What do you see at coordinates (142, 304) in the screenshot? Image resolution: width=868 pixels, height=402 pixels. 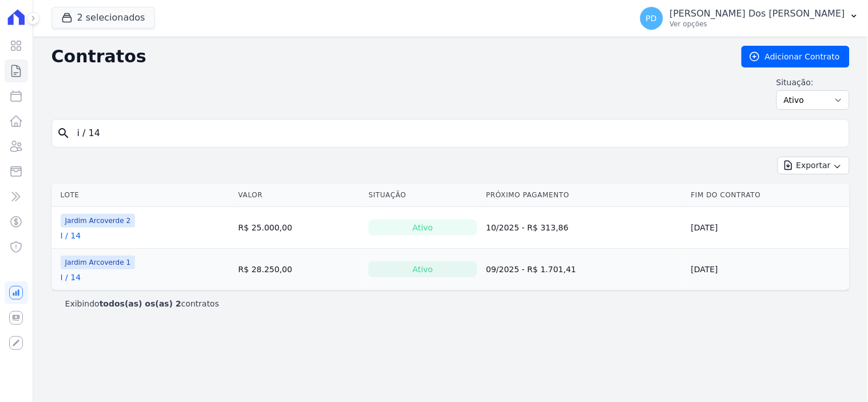 I see `p: Exibindo contratos` at bounding box center [142, 304].